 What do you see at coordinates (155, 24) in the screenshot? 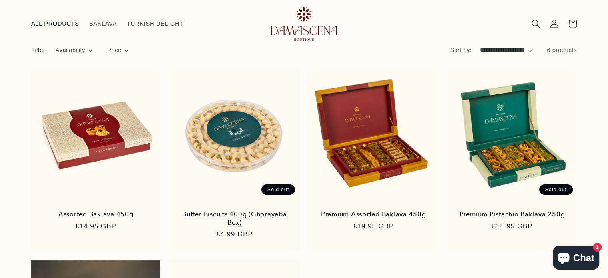
I see `span: TURKISH DELIGHT` at bounding box center [155, 24].